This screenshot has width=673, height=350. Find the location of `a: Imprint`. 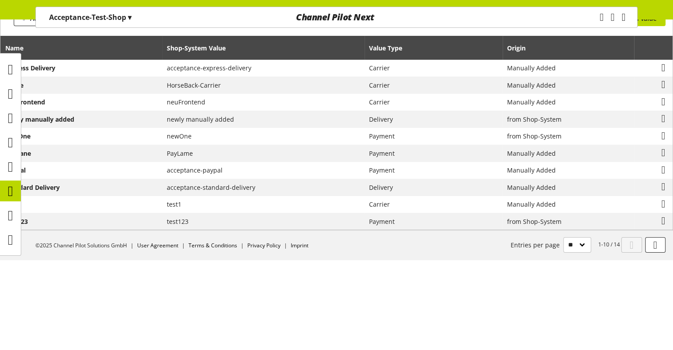

a: Imprint is located at coordinates (299, 245).